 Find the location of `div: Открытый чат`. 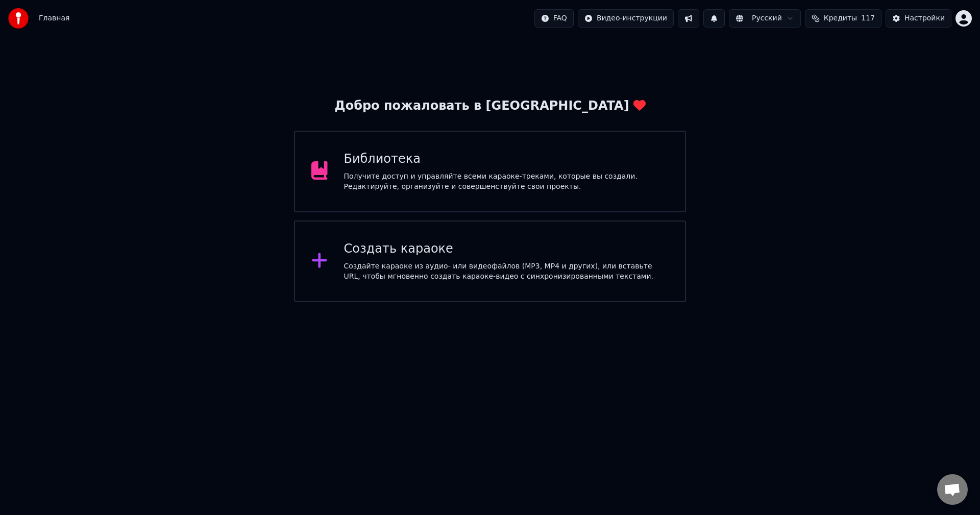

div: Открытый чат is located at coordinates (952, 490).